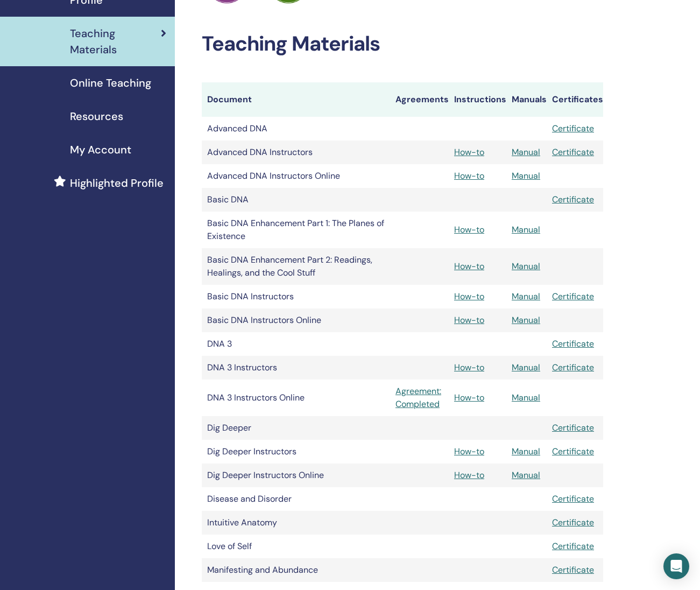 This screenshot has height=590, width=700. Describe the element at coordinates (296, 476) in the screenshot. I see `td: Dig Deeper Instructors Online` at that location.